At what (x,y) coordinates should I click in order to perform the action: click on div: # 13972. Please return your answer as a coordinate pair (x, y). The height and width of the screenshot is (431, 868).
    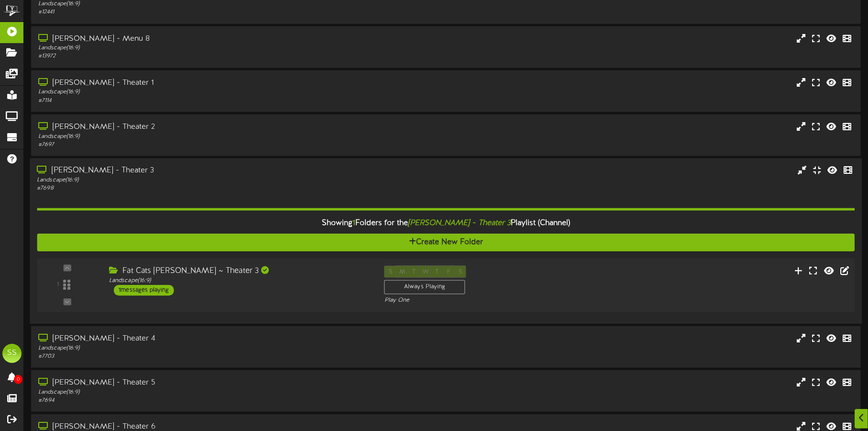
    Looking at the image, I should click on (204, 56).